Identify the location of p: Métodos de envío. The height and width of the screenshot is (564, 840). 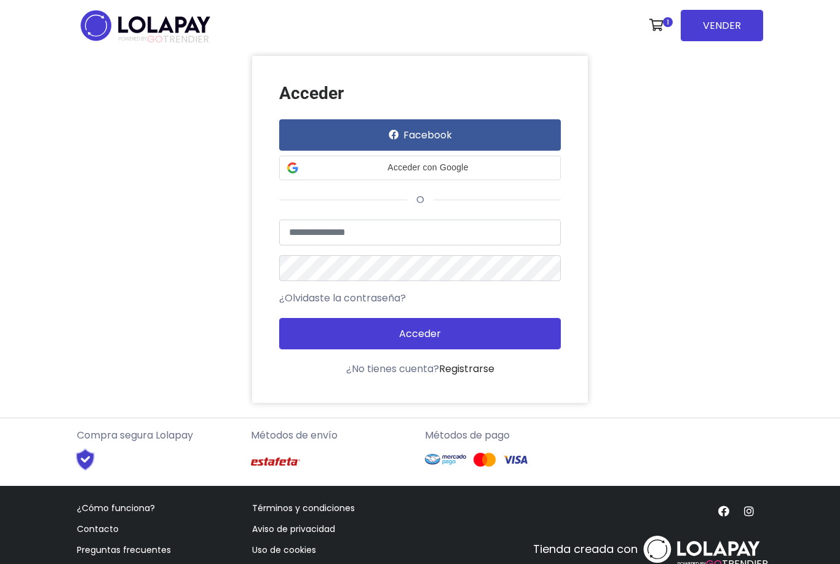
(333, 435).